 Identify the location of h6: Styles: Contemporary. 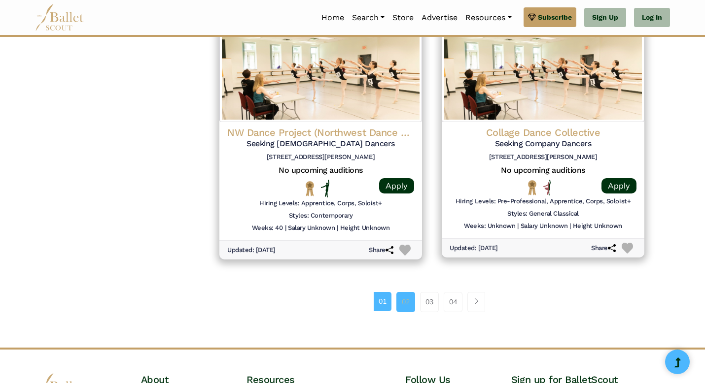
(320, 216).